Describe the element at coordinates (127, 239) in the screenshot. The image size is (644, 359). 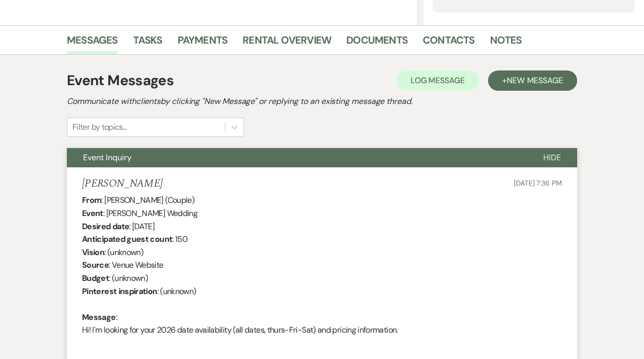
I see `b: Anticipated guest count` at that location.